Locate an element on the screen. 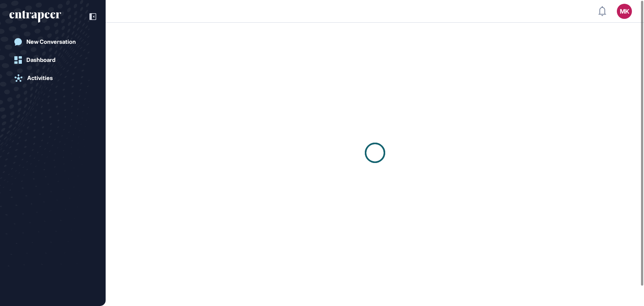 The height and width of the screenshot is (306, 644). div: entrapeer-logo is located at coordinates (35, 16).